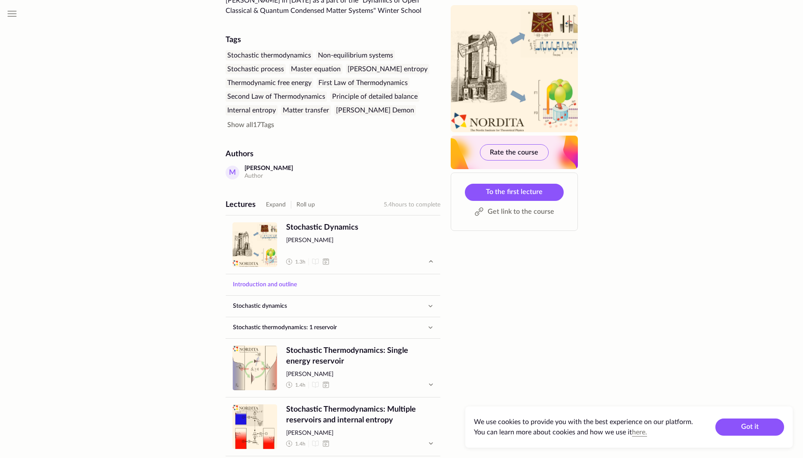 The width and height of the screenshot is (803, 458). Describe the element at coordinates (416, 205) in the screenshot. I see `span: hours to complete` at that location.